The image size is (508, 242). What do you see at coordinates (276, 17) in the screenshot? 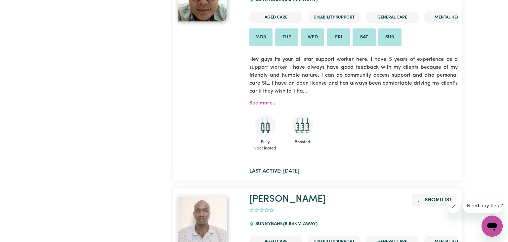
I see `li: Aged Care` at bounding box center [276, 17].